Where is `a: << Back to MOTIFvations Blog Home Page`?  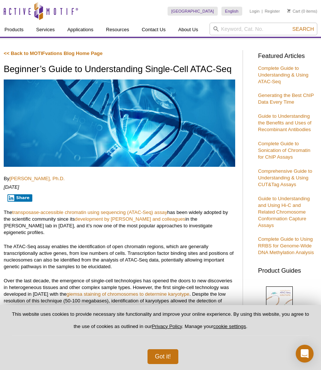
a: << Back to MOTIFvations Blog Home Page is located at coordinates (53, 53).